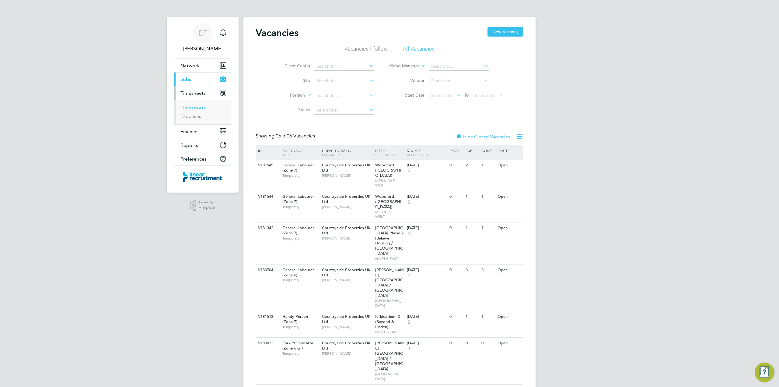 The image size is (779, 387). Describe the element at coordinates (194, 159) in the screenshot. I see `span: Preferences` at that location.